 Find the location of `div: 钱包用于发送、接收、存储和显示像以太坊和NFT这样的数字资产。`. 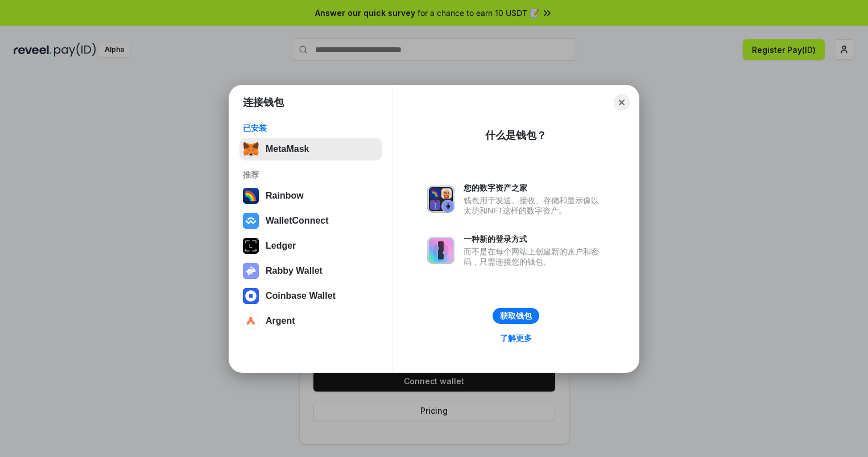

div: 钱包用于发送、接收、存储和显示像以太坊和NFT这样的数字资产。 is located at coordinates (534, 205).